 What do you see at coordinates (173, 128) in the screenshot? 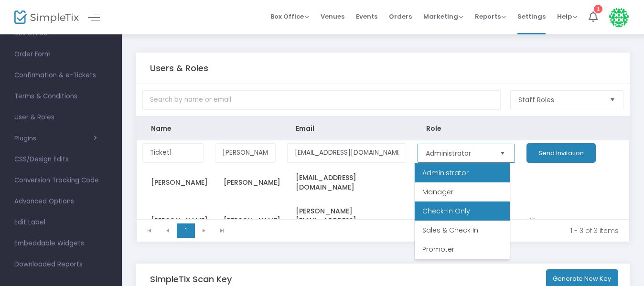
I see `th: Name` at bounding box center [173, 128].